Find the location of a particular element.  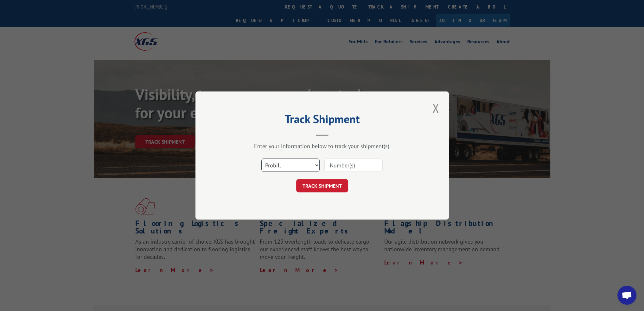

button: TRACK SHIPMENT is located at coordinates (322, 186).